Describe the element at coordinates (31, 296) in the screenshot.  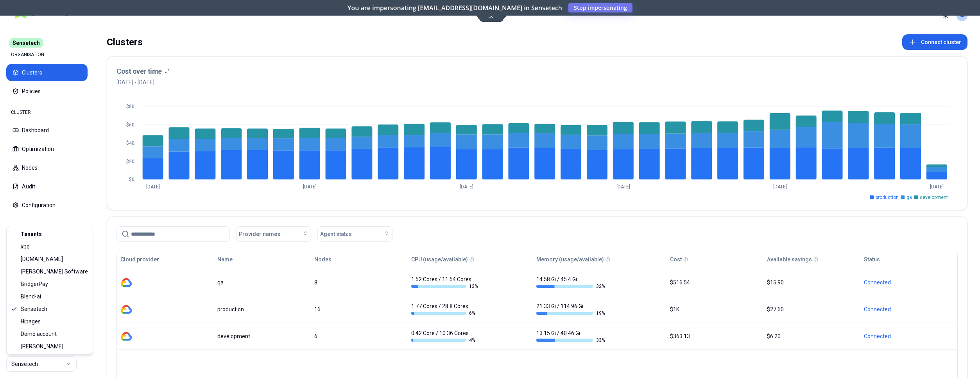
I see `span: Blend-ai` at that location.